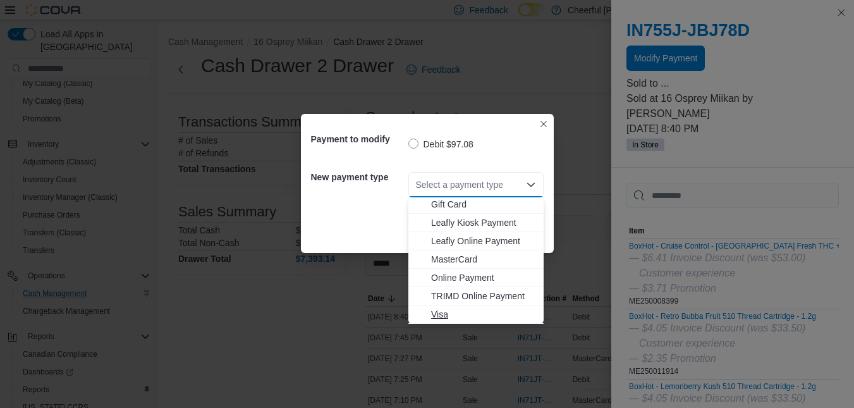  What do you see at coordinates (484, 278) in the screenshot?
I see `span: Online Payment` at bounding box center [484, 278].